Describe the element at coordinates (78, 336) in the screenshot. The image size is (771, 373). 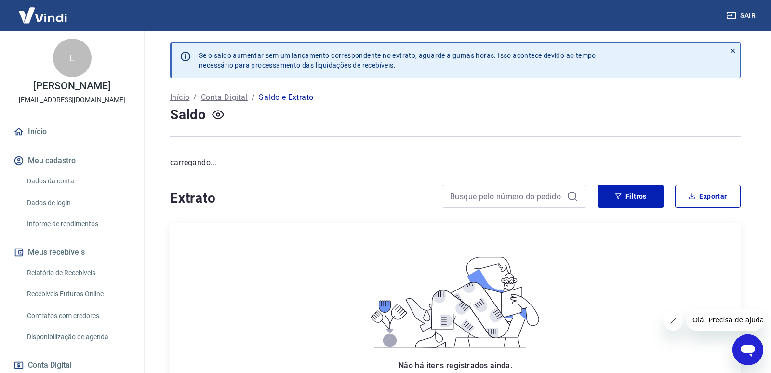
I see `a: Disponibilização de agenda` at that location.